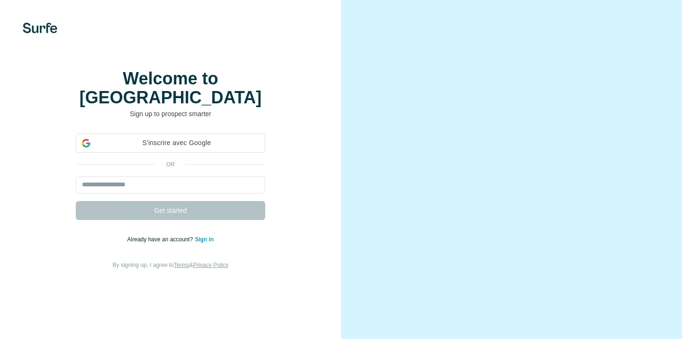  I want to click on img: Surfe's logo, so click(40, 28).